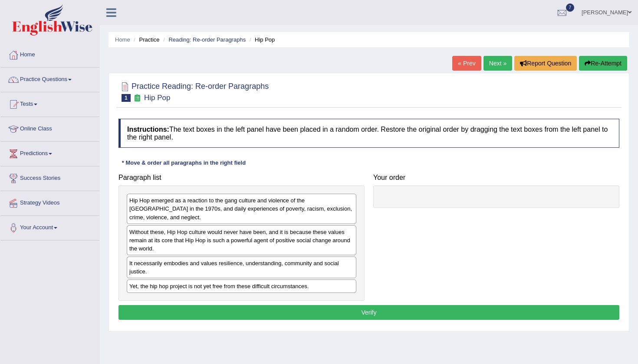 The width and height of the screenshot is (638, 364). Describe the element at coordinates (603, 63) in the screenshot. I see `button: Re-Attempt` at that location.